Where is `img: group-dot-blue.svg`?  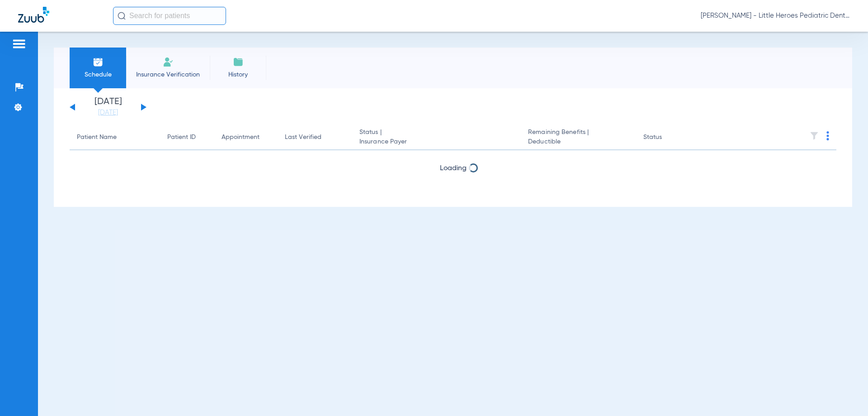 img: group-dot-blue.svg is located at coordinates (827, 136).